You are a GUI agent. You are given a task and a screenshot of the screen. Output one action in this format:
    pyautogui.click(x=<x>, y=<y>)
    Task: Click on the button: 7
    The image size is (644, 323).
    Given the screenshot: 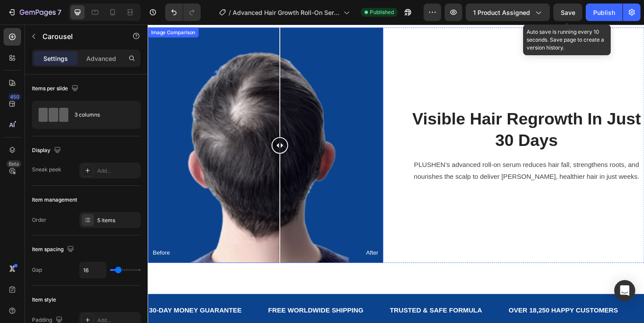 What is the action you would take?
    pyautogui.click(x=34, y=12)
    